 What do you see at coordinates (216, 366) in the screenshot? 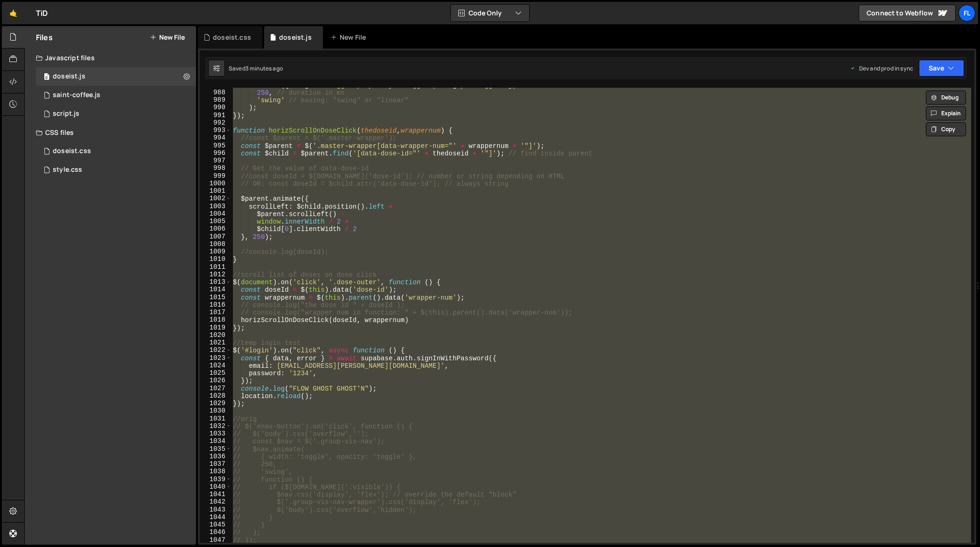
I see `div: 1024` at bounding box center [216, 366].